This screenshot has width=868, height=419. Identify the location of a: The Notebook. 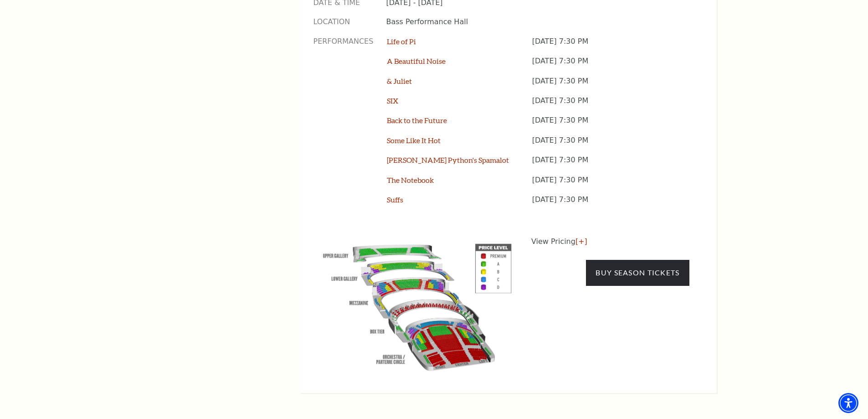
(410, 180).